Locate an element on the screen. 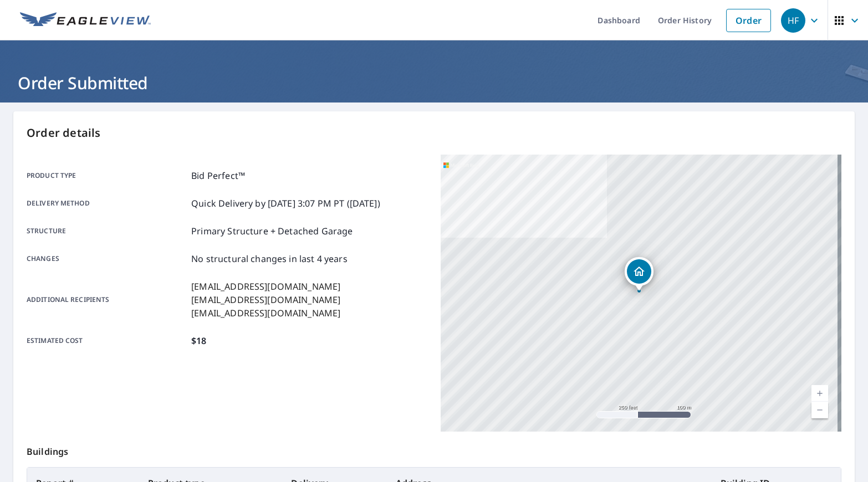  h1: Order Submitted is located at coordinates (434, 83).